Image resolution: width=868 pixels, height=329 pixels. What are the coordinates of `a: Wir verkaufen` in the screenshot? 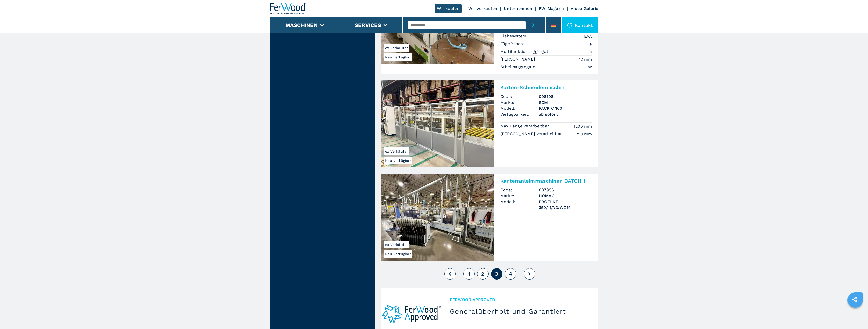 It's located at (483, 9).